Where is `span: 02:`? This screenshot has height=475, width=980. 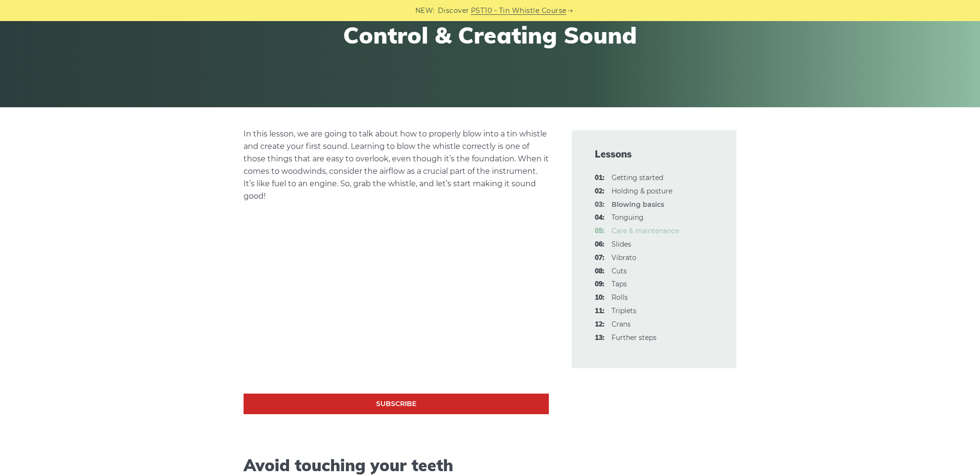 span: 02: is located at coordinates (600, 192).